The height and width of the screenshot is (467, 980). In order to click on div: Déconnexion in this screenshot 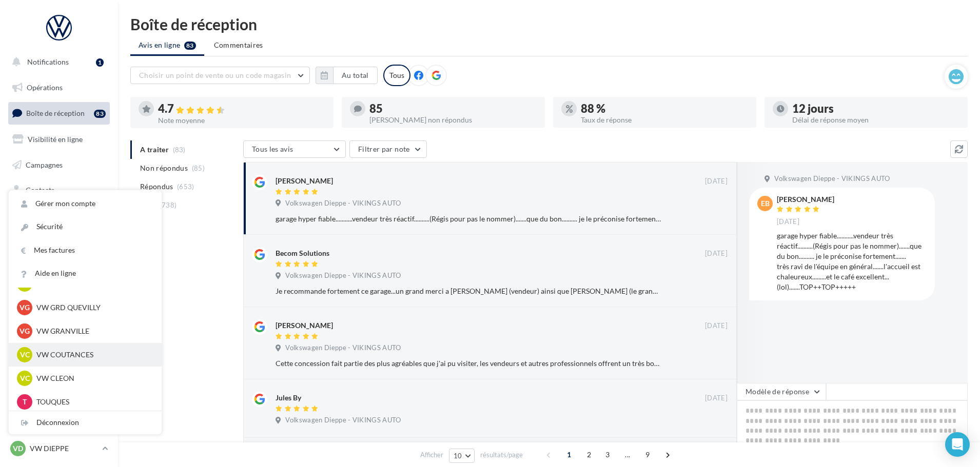, I will do `click(85, 422)`.